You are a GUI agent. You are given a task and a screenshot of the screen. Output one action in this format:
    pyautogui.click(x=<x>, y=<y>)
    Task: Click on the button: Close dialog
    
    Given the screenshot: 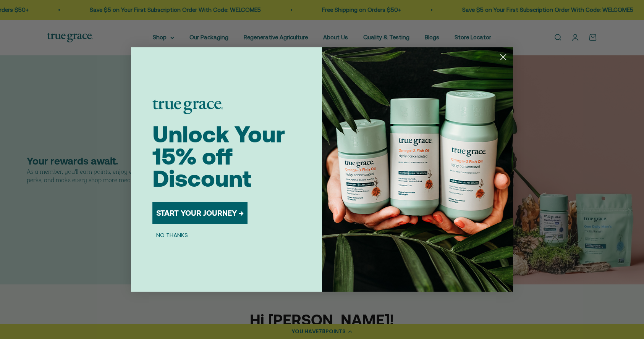 What is the action you would take?
    pyautogui.click(x=503, y=57)
    